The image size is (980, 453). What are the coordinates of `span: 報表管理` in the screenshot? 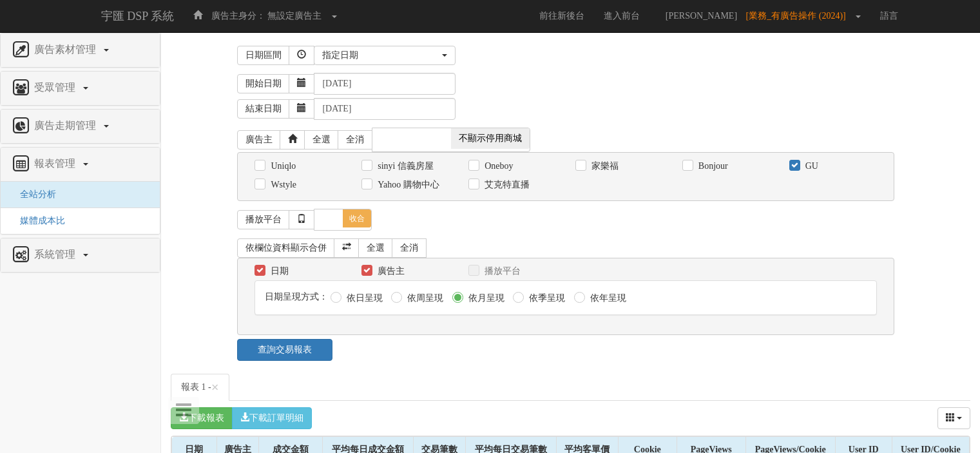 It's located at (56, 163).